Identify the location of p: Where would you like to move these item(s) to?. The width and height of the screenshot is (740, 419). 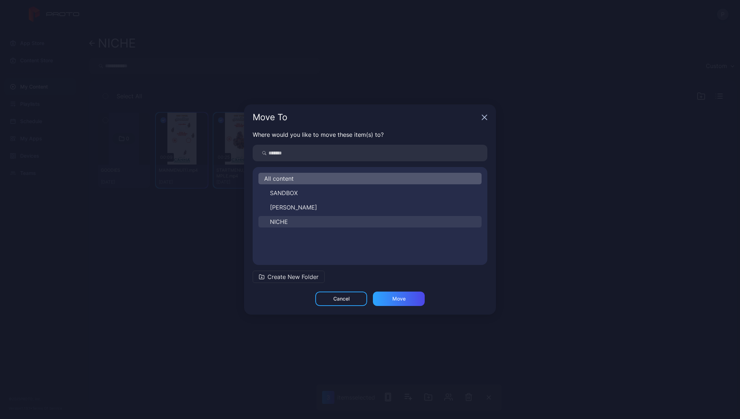
(370, 135).